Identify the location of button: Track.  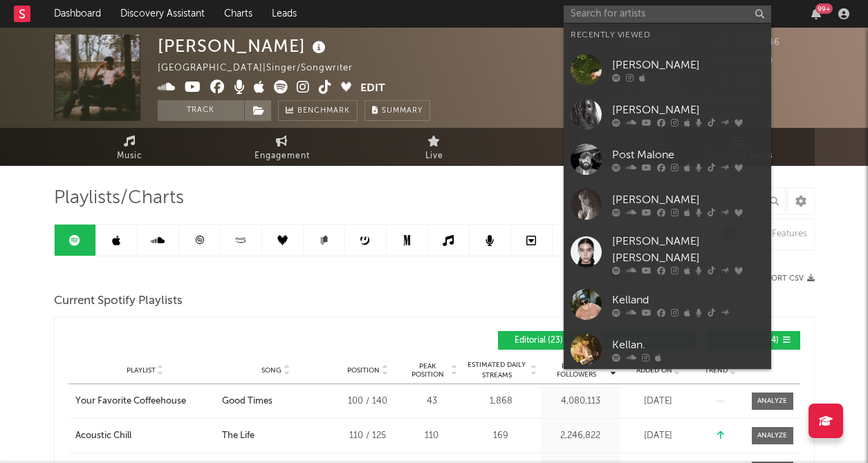
(201, 111).